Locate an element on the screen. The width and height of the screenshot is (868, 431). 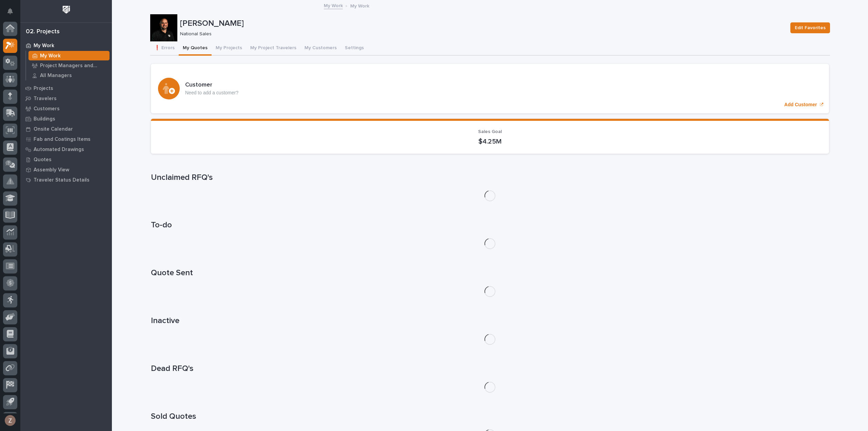
p: Travelers is located at coordinates (45, 99).